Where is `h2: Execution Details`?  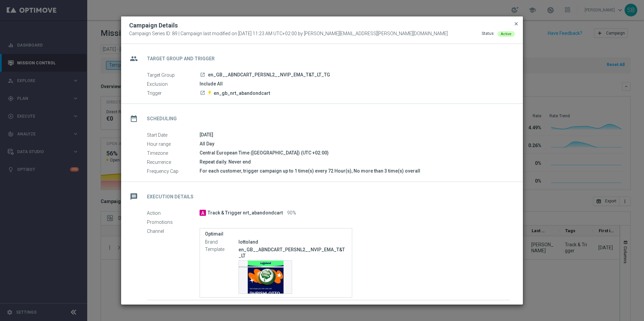 h2: Execution Details is located at coordinates (170, 196).